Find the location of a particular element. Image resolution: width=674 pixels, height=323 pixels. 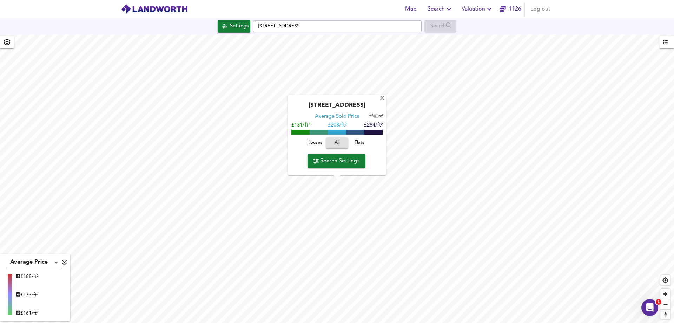

button: Reset bearing to north is located at coordinates (665, 314).